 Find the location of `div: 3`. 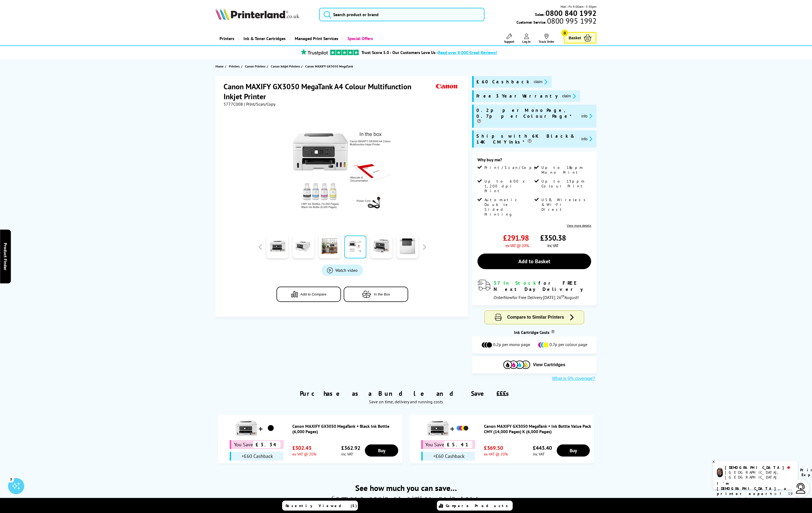

div: 3 is located at coordinates (11, 479).